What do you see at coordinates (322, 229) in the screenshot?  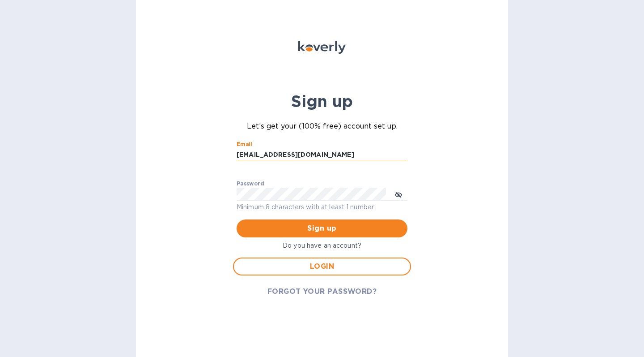 I see `span: Sign up` at bounding box center [322, 229].